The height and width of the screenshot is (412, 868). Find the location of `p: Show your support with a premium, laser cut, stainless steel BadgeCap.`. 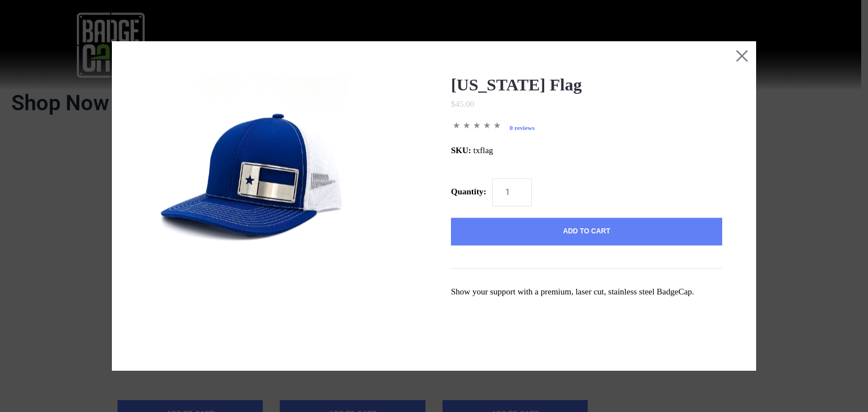

p: Show your support with a premium, laser cut, stainless steel BadgeCap. is located at coordinates (587, 292).